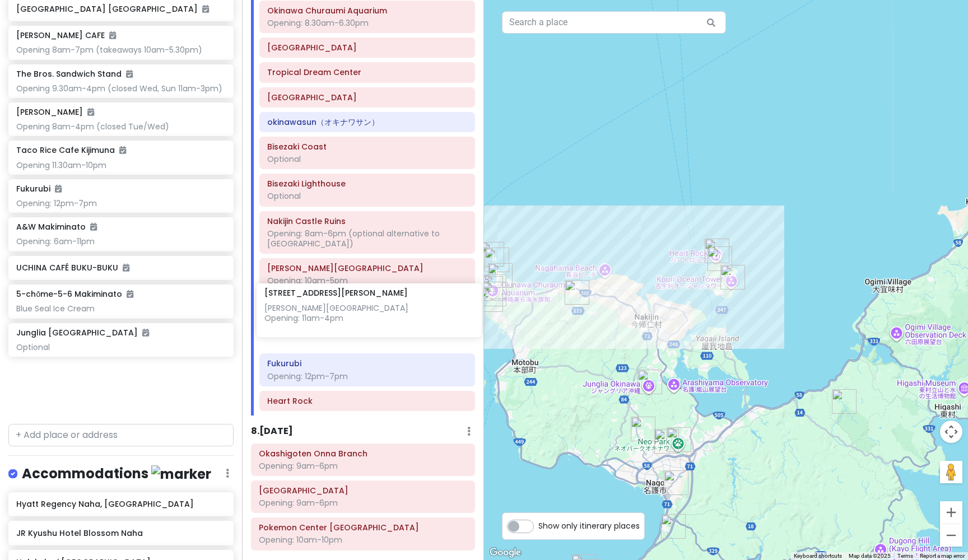  Describe the element at coordinates (494, 294) in the screenshot. I see `div: Oceanic Culture Museum Planetarium` at that location.